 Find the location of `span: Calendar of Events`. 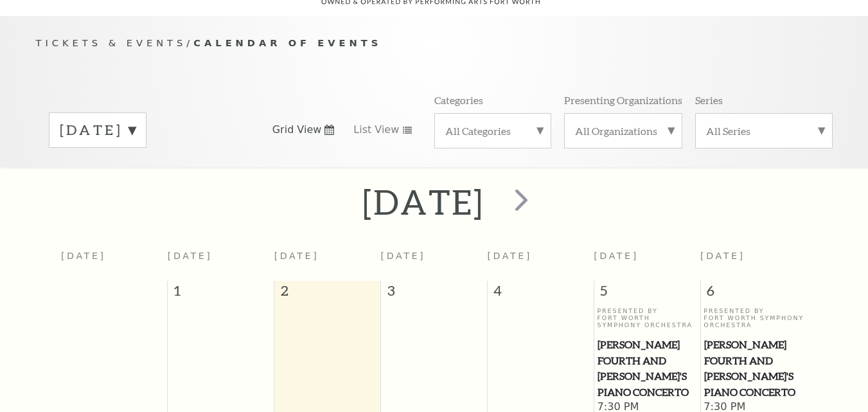

span: Calendar of Events is located at coordinates (287, 42).